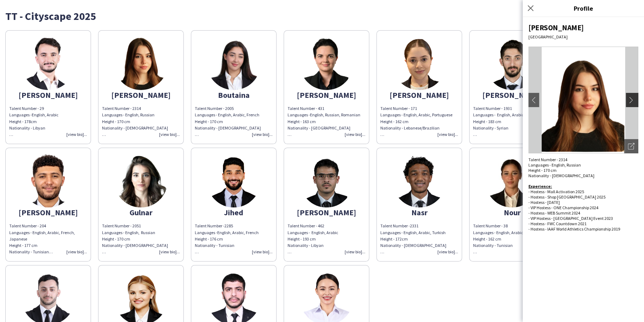 This screenshot has height=322, width=644. What do you see at coordinates (631, 146) in the screenshot?
I see `div: Open photos pop-in` at bounding box center [631, 146].